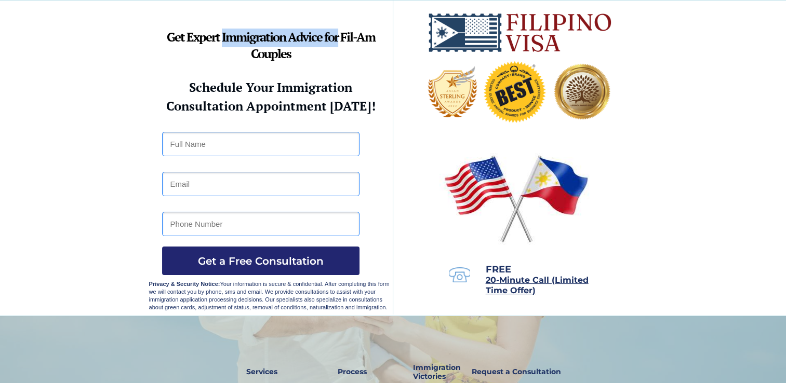 This screenshot has height=383, width=786. I want to click on strong: Get Expert Immigration Advice for Fil-Am Couples, so click(271, 45).